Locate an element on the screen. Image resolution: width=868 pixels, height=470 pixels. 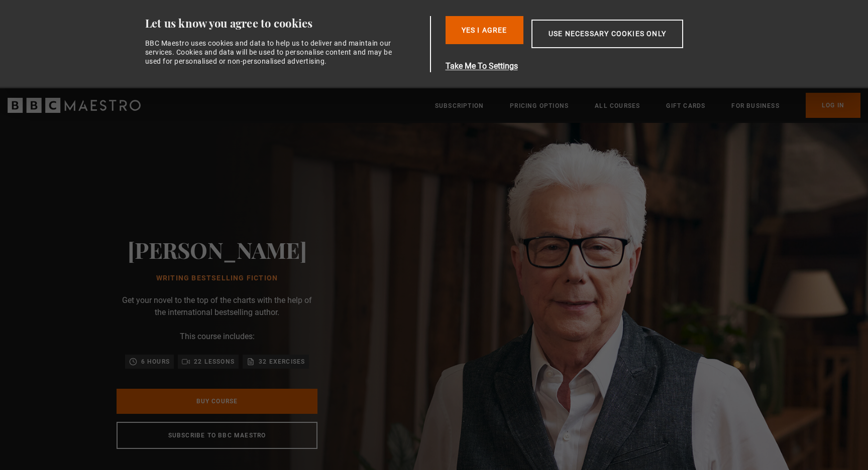
nav: Primary is located at coordinates (648, 106).